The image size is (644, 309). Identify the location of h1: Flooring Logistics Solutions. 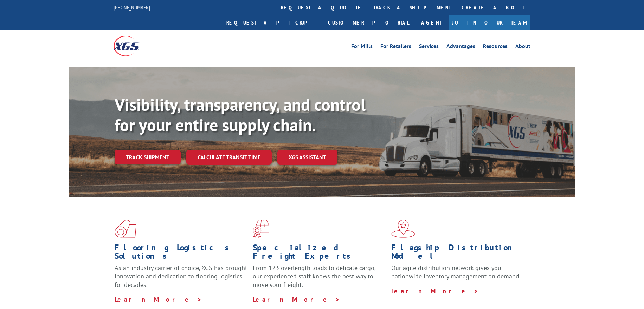
(181, 254).